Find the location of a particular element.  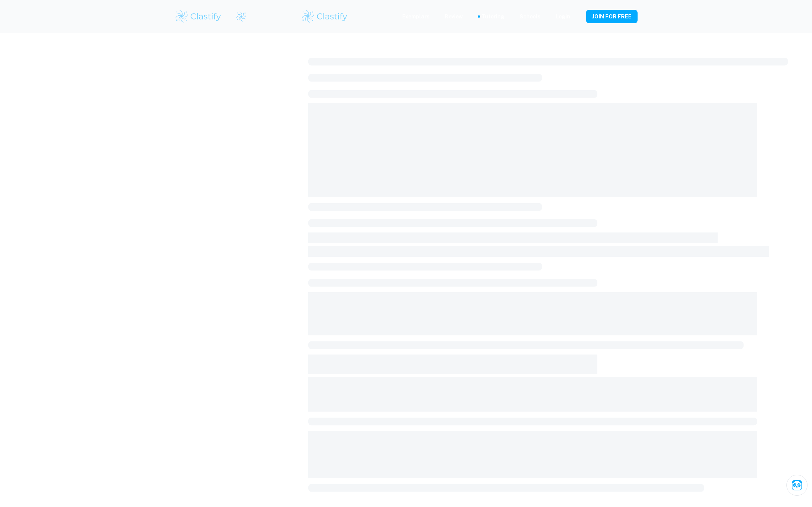

button: Help and Feedback is located at coordinates (578, 17).